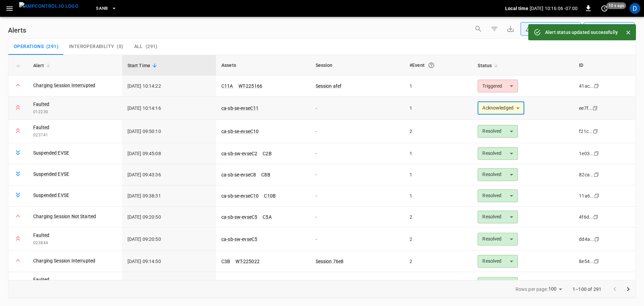 This screenshot has height=306, width=644. I want to click on button: An event is a single occurrence of an issue. An alert groups related events for the same asset, m..., so click(431, 65).